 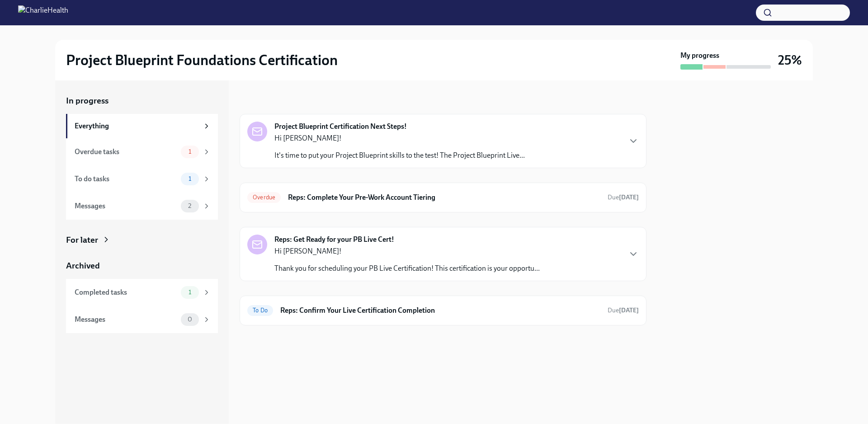 What do you see at coordinates (142, 266) in the screenshot?
I see `a: Archived` at bounding box center [142, 266].